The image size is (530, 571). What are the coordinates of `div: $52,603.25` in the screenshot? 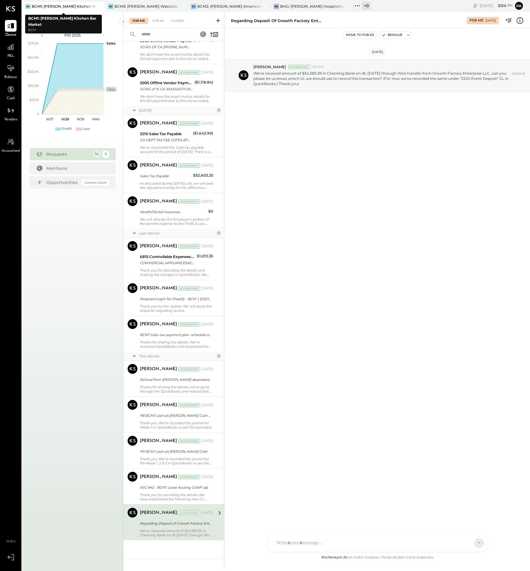 It's located at (203, 175).